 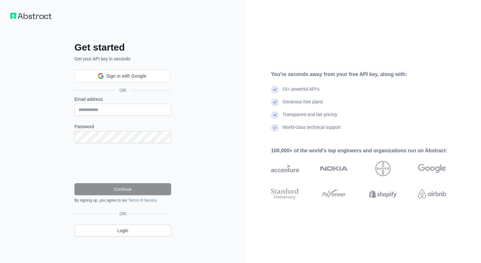 I want to click on div: By signing up, you agree to our ., so click(x=123, y=200).